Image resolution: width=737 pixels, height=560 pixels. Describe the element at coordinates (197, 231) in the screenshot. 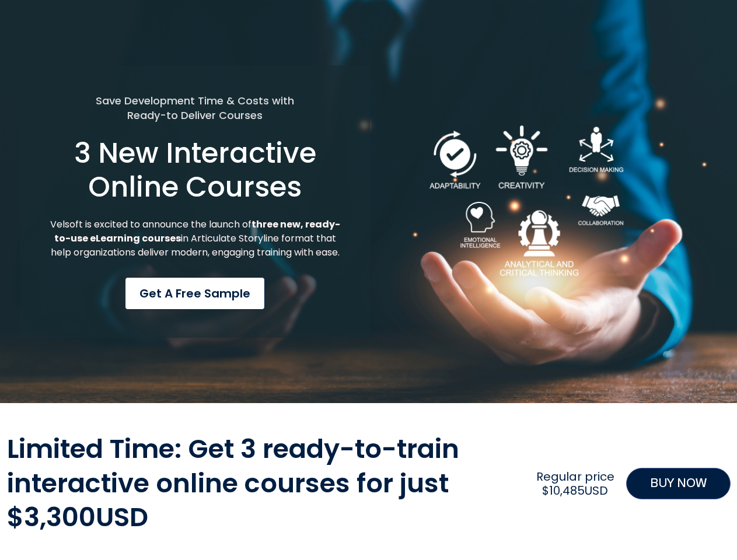

I see `strong: three new, ready-to-use eLearning courses` at that location.